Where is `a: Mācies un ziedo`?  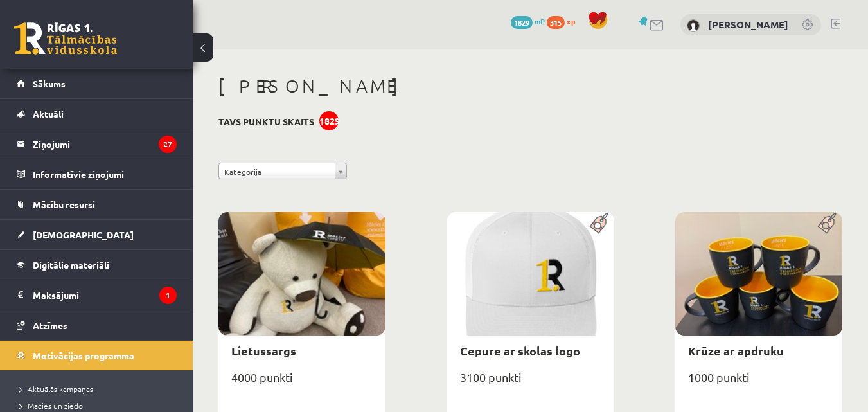 a: Mācies un ziedo is located at coordinates (99, 405).